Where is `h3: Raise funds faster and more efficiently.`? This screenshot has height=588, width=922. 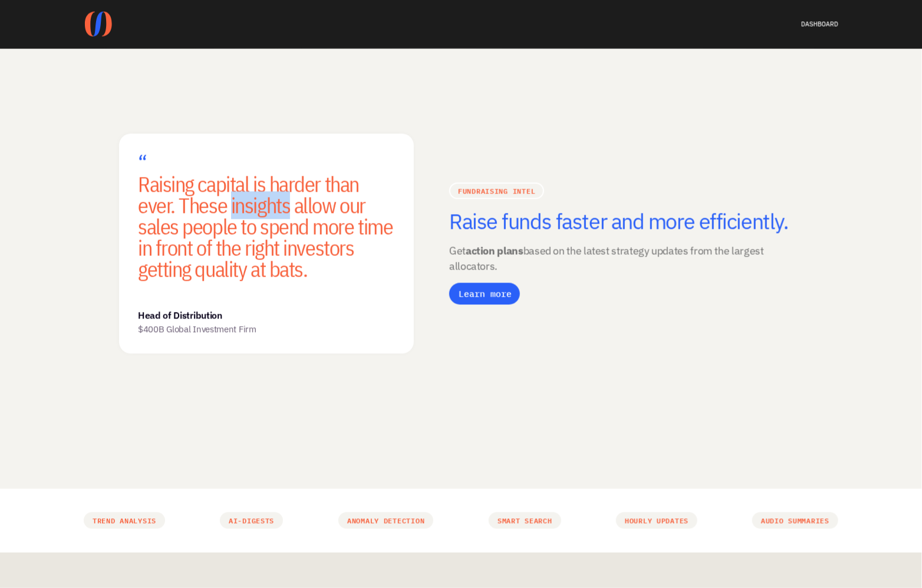
h3: Raise funds faster and more efficiently. is located at coordinates (626, 221).